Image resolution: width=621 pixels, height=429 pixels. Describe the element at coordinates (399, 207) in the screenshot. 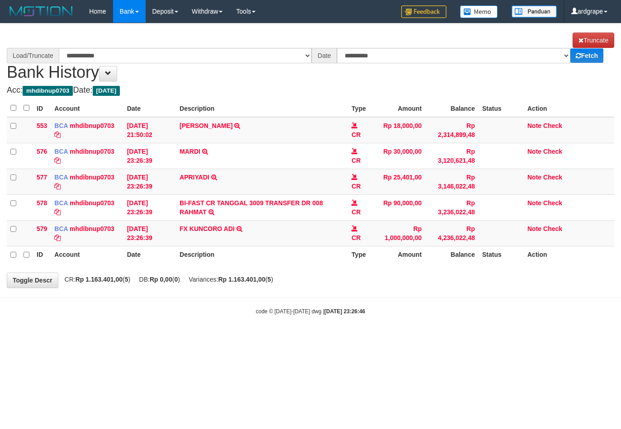

I see `td: Rp 90,000,00` at that location.